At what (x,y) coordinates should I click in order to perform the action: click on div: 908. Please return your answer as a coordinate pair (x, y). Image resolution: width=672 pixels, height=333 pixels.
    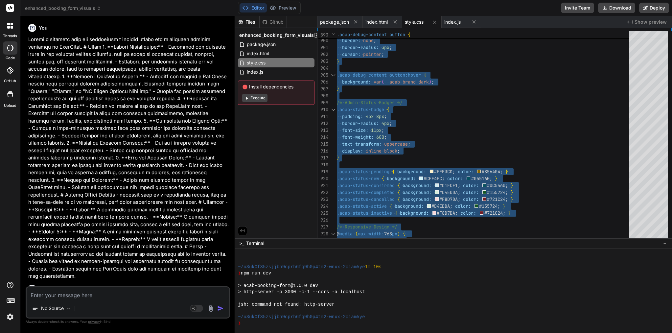
    Looking at the image, I should click on (323, 96).